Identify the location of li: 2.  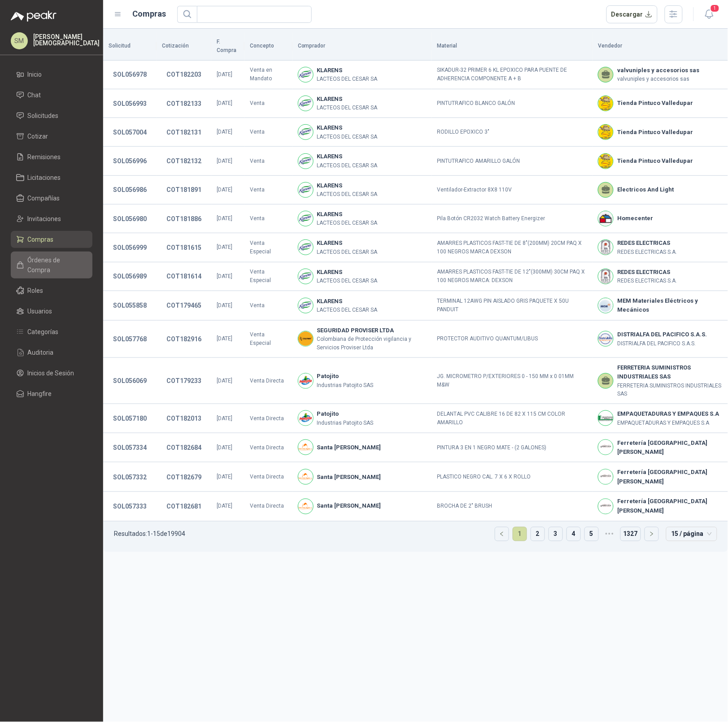
(538, 534).